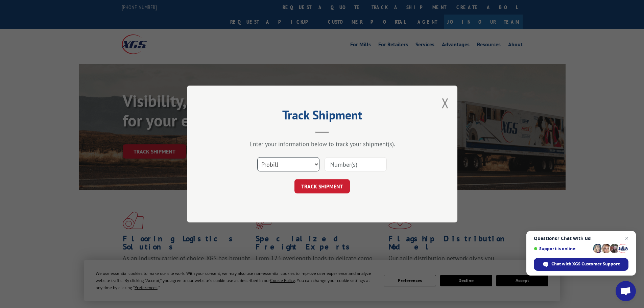 This screenshot has width=644, height=308. I want to click on h2: Track Shipment, so click(322, 117).